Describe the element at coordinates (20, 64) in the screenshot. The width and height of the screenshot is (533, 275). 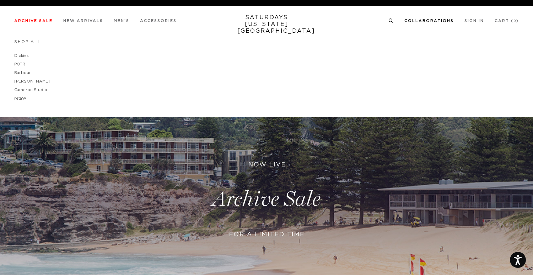
I see `a: POTR` at that location.